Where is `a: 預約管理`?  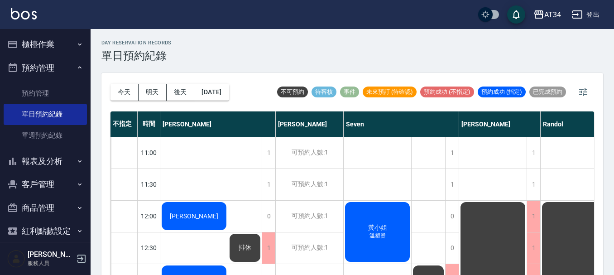
a: 預約管理 is located at coordinates (45, 93).